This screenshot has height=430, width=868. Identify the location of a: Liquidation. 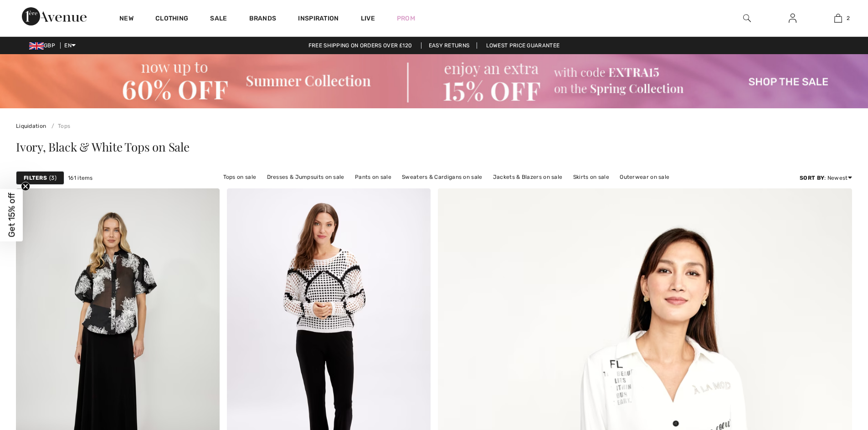
(31, 126).